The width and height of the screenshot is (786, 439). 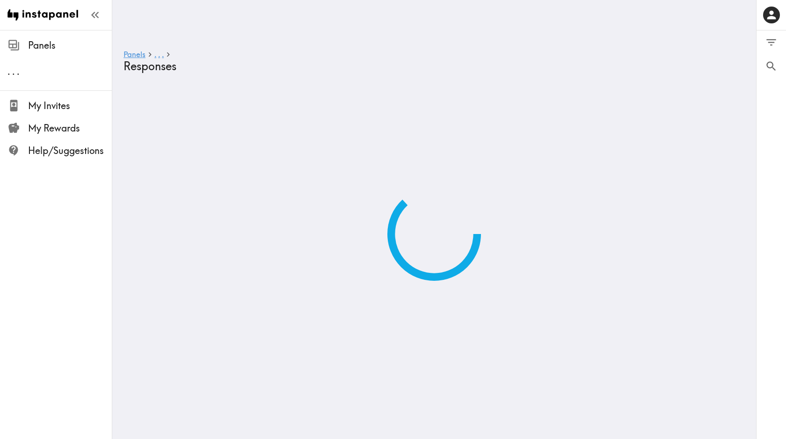 I want to click on h4: Responses, so click(x=430, y=66).